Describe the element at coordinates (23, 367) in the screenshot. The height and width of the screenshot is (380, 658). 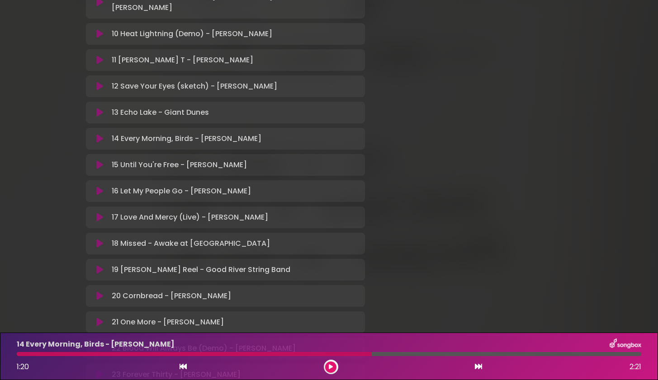
I see `span: 1:20` at that location.